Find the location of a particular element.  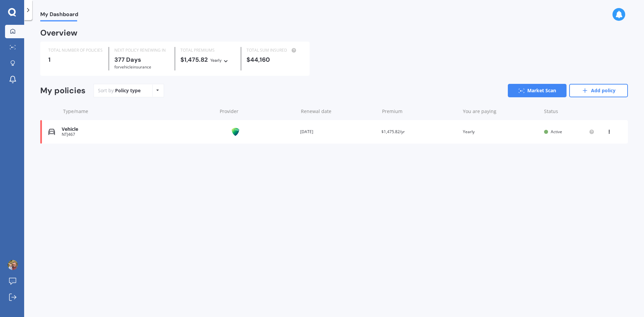

b: 377 Days is located at coordinates (128, 60).